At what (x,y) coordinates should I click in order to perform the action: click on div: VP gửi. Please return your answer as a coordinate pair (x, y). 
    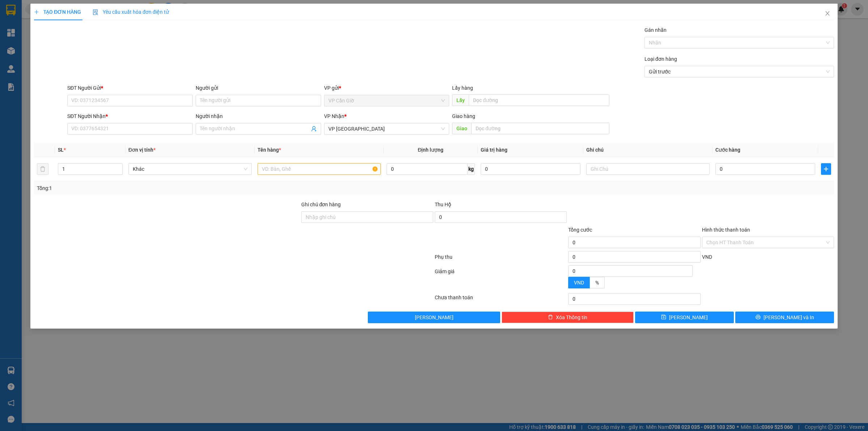
    Looking at the image, I should click on (386, 88).